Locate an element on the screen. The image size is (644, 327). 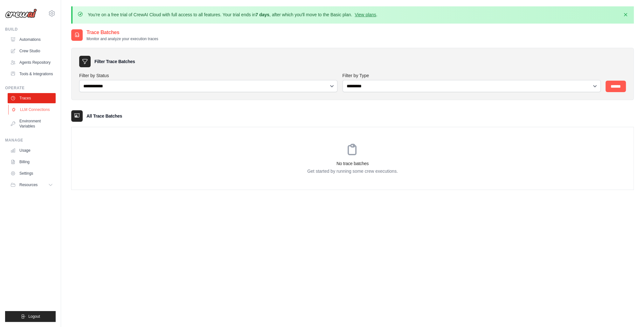
p: You're on a free trial of CrewAI Cloud with full access to all features. Your trial ends in , aft... is located at coordinates (232, 14).